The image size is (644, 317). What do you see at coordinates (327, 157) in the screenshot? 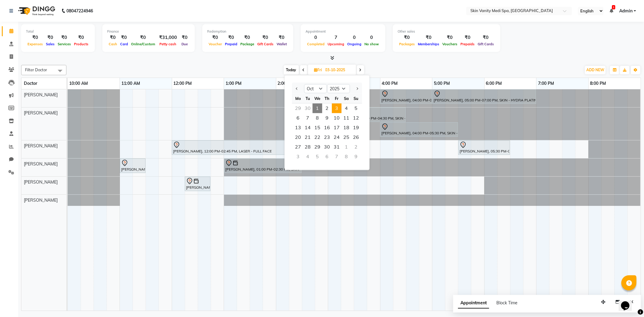
I see `div: Thursday, November 6, 2025` at bounding box center [327, 157].